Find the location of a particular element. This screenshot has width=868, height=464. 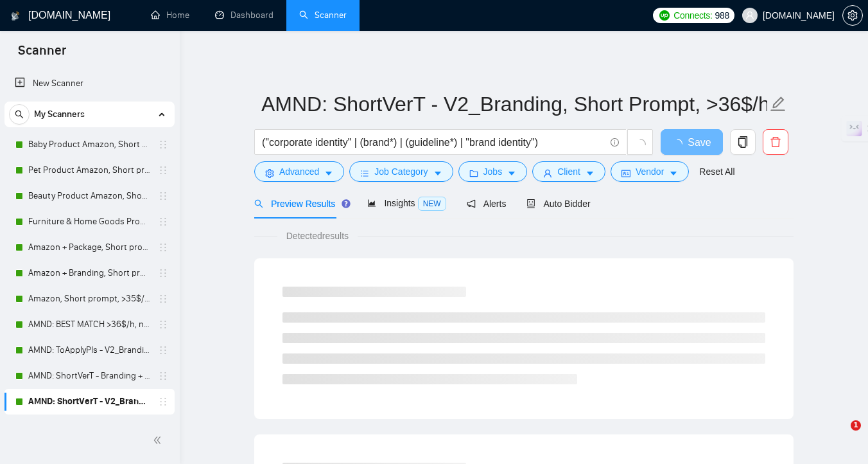

a: AMND: ToApplyPls - V2_Branding, Short Prompt, >36$/h, no agency is located at coordinates (89, 350).